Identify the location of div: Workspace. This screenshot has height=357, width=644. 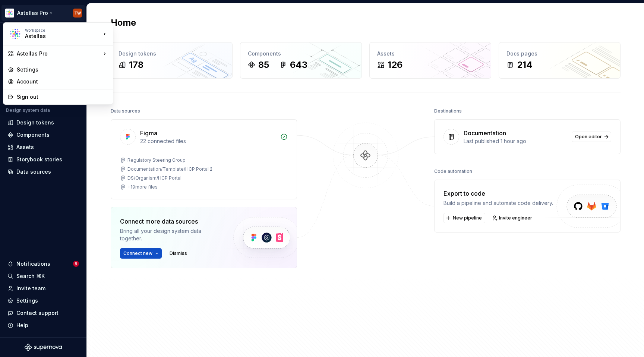
(63, 30).